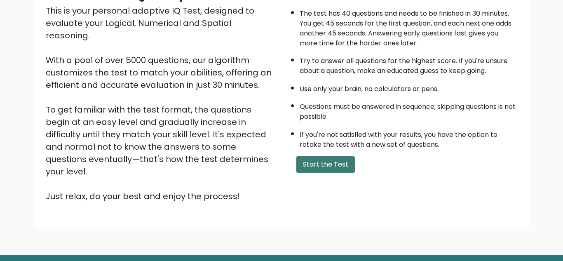 This screenshot has height=261, width=563. Describe the element at coordinates (161, 103) in the screenshot. I see `div: This is your personal adaptive IQ Test, designed to evaluate your Logical, Numerical and Spatial ...` at that location.